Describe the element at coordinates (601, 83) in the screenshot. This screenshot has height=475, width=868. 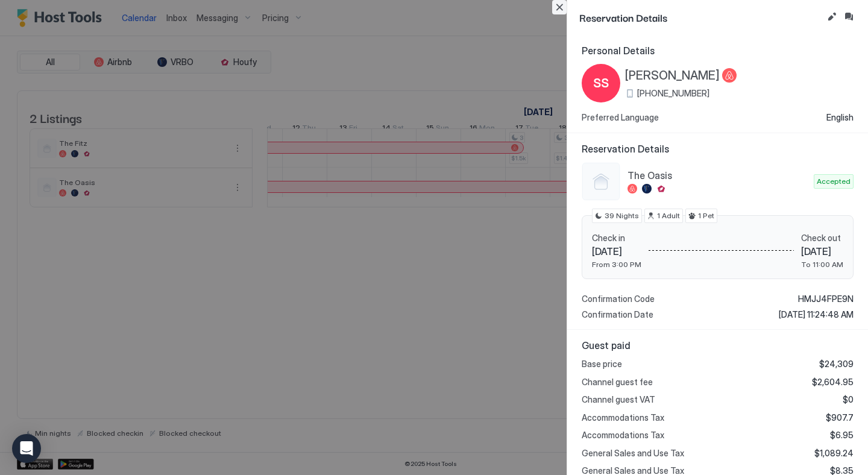
I see `span: SS` at that location.